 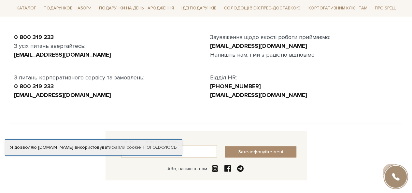 I want to click on a: Солодощі з експрес-доставкою, so click(x=262, y=8).